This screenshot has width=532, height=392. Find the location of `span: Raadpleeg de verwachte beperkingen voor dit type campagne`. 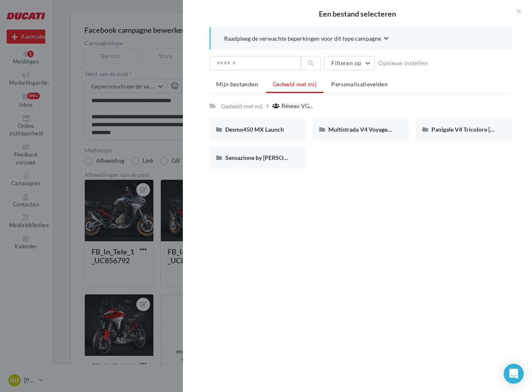

span: Raadpleeg de verwachte beperkingen voor dit type campagne is located at coordinates (302, 39).